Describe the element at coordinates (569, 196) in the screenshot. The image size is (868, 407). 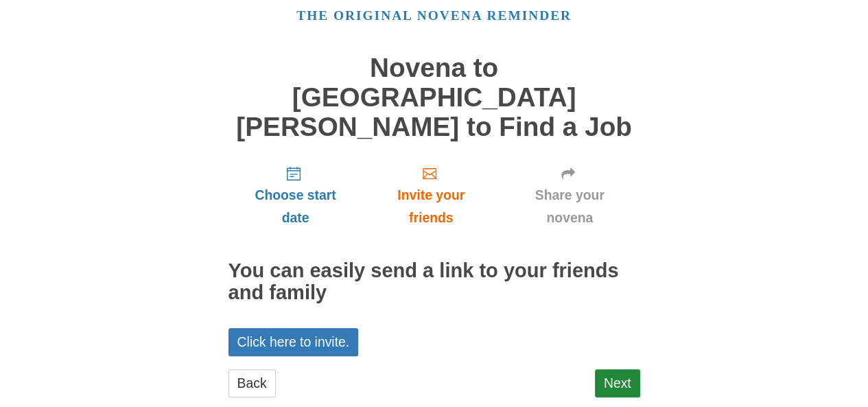
I see `a: Share your novena` at that location.